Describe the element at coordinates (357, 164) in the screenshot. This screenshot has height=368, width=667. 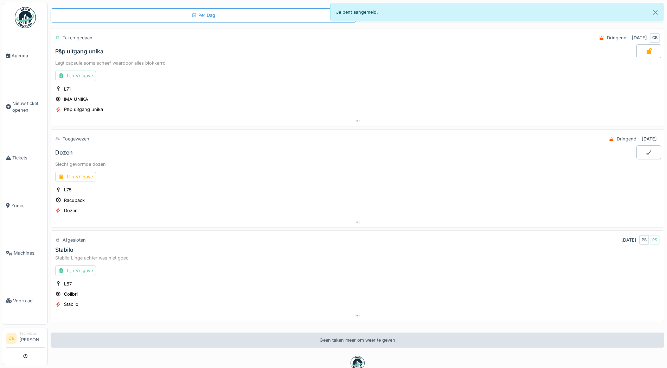
I see `div: Slecht gevormde dozen` at that location.